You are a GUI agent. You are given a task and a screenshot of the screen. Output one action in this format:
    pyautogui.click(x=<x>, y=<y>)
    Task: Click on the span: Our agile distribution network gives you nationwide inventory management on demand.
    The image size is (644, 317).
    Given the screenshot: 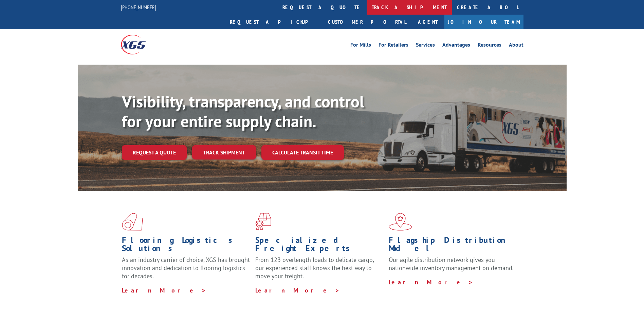 What is the action you would take?
    pyautogui.click(x=451, y=264)
    